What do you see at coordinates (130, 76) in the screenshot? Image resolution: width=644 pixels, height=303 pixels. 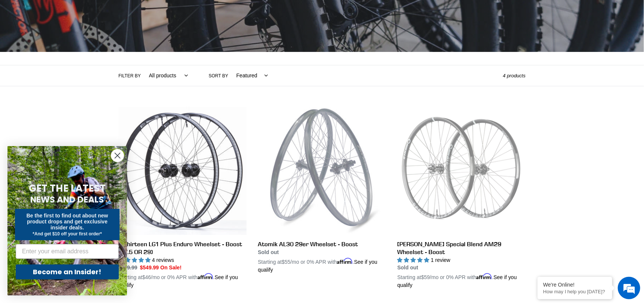 I see `label: Filter by` at bounding box center [130, 76].